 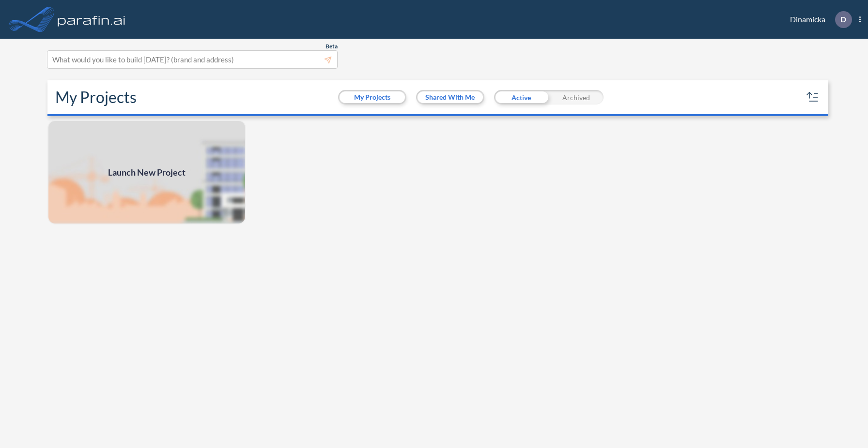 What do you see at coordinates (576, 97) in the screenshot?
I see `div: Archived` at bounding box center [576, 97].